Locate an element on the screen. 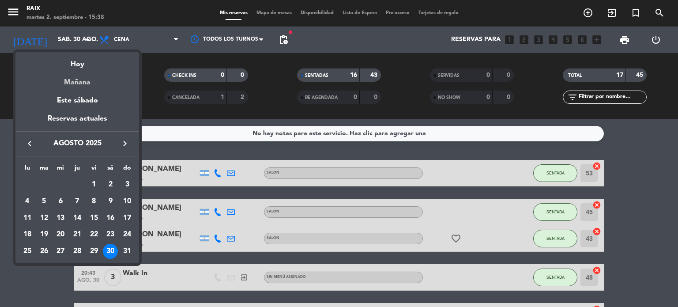  th: jueves is located at coordinates (77, 170).